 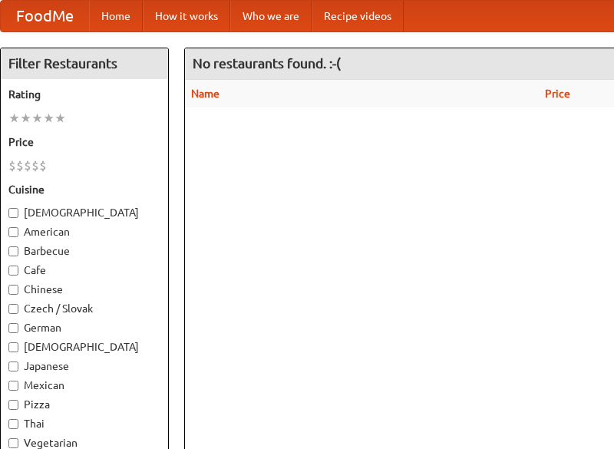 I want to click on label: Pizza, so click(x=84, y=404).